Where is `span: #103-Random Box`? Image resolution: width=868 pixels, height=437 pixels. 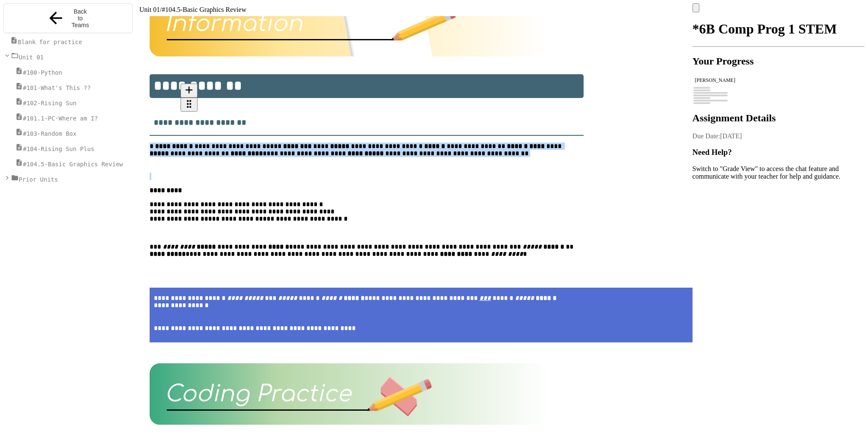 span: #103-Random Box is located at coordinates (50, 133).